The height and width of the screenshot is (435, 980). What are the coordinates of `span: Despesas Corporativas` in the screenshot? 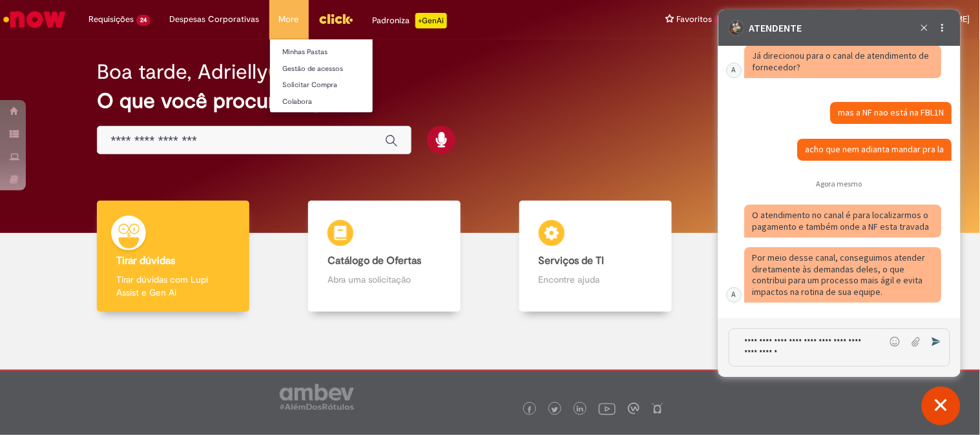 It's located at (215, 19).